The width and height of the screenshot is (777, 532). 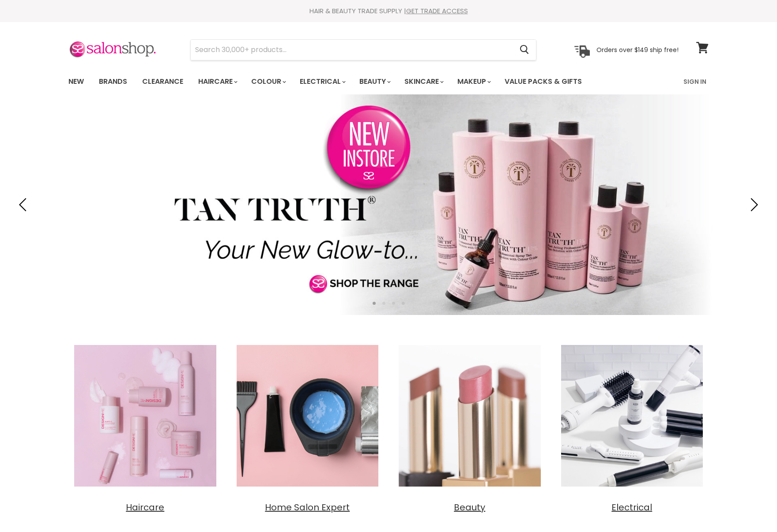 What do you see at coordinates (145, 426) in the screenshot?
I see `a: Haircare Haircare` at bounding box center [145, 426].